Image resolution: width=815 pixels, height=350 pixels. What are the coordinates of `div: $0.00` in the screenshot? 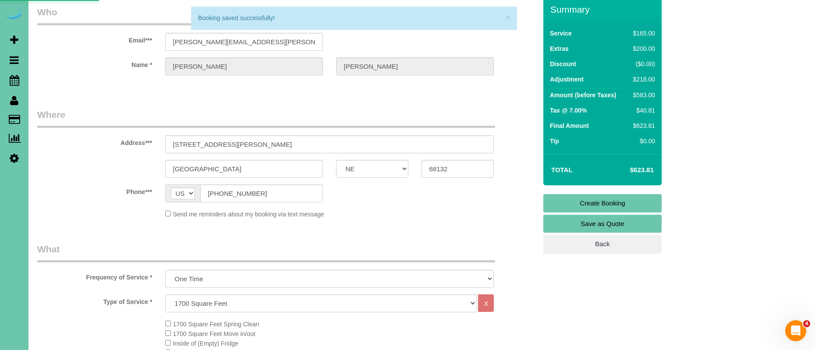 It's located at (642, 141).